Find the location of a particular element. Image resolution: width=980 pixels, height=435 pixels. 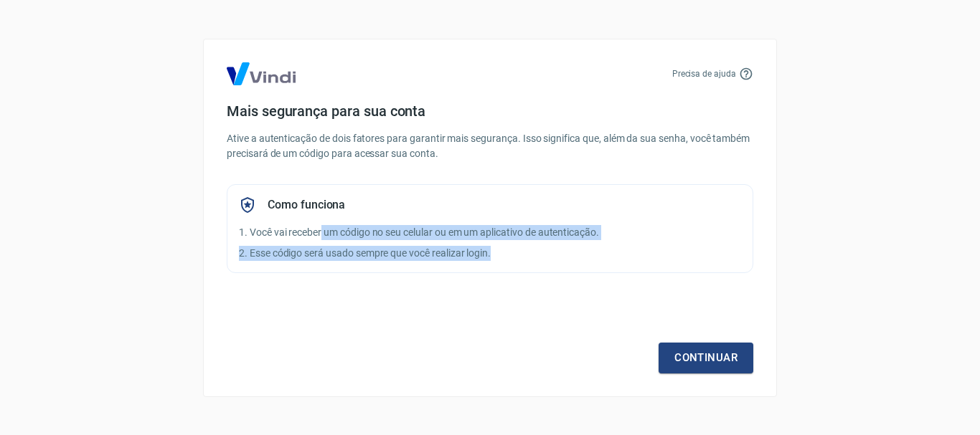

p: Ative a autenticação de dois fatores para garantir mais segurança. Isso significa que, além da su... is located at coordinates (490, 146).